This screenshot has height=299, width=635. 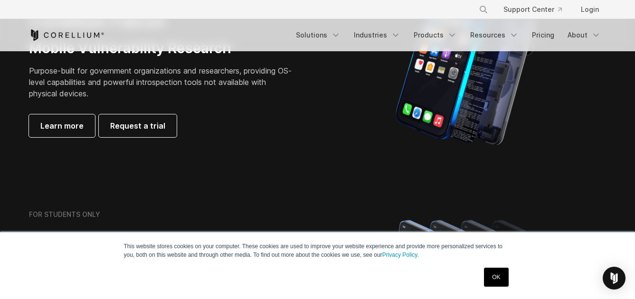 I want to click on a: About, so click(x=584, y=35).